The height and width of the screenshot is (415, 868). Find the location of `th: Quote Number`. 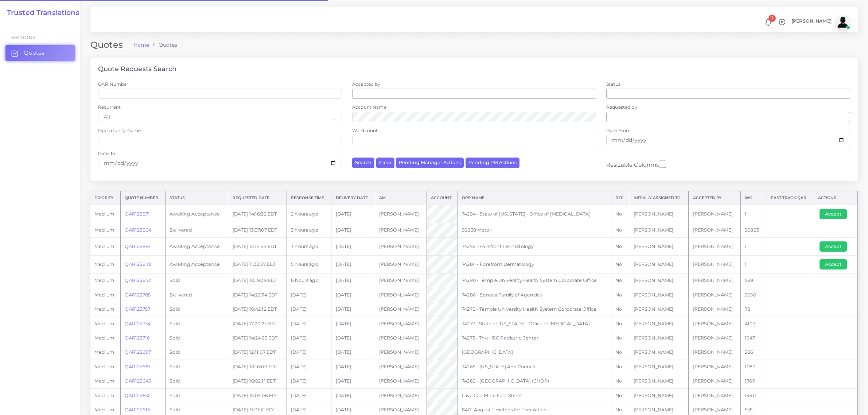

th: Quote Number is located at coordinates (143, 198).